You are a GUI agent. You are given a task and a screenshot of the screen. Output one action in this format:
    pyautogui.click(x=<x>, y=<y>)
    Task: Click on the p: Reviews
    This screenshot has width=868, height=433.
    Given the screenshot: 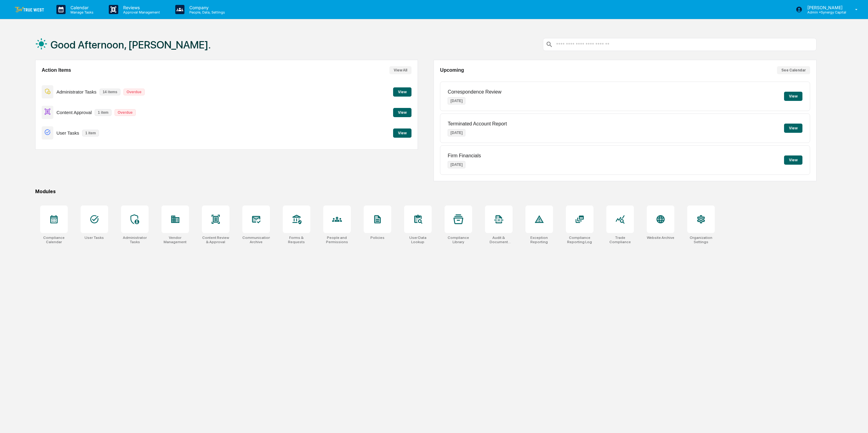 What is the action you would take?
    pyautogui.click(x=140, y=7)
    